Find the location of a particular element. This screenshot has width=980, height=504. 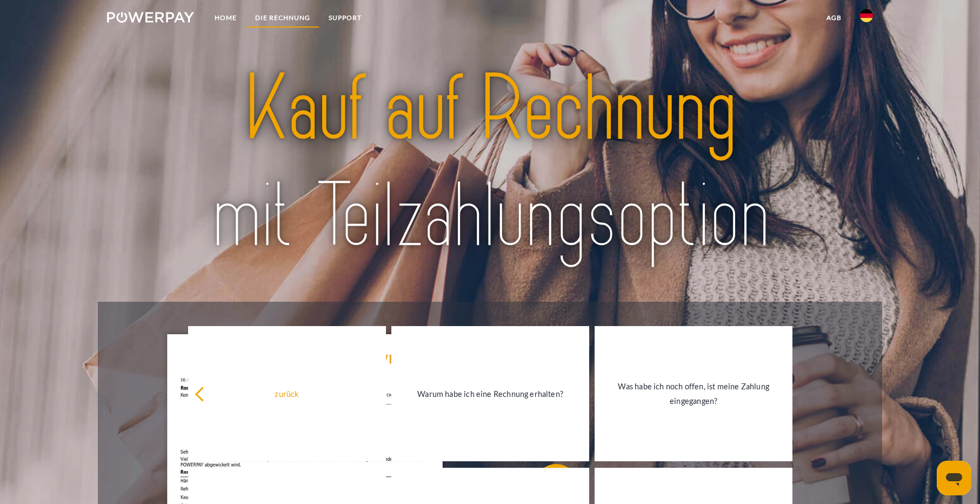

img: logo-powerpay-white.svg is located at coordinates (150, 17).